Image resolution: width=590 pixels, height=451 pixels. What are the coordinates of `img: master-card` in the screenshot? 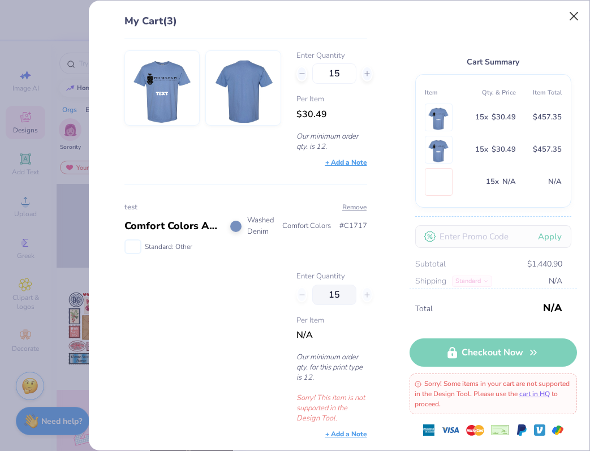 It's located at (475, 430).